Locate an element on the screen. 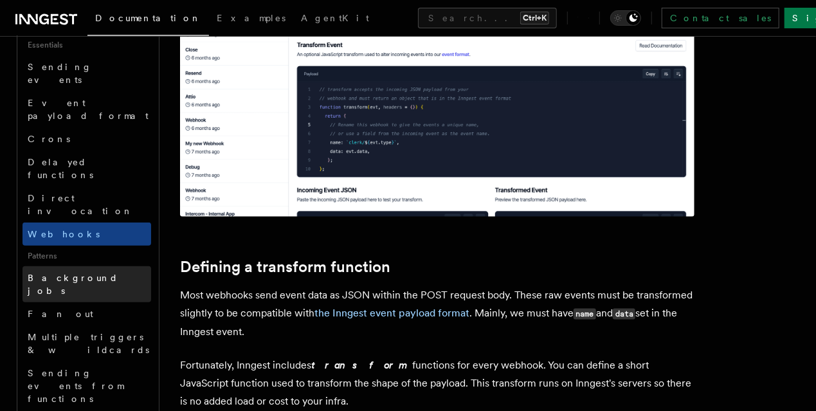 The height and width of the screenshot is (411, 816). span: Examples is located at coordinates (251, 18).